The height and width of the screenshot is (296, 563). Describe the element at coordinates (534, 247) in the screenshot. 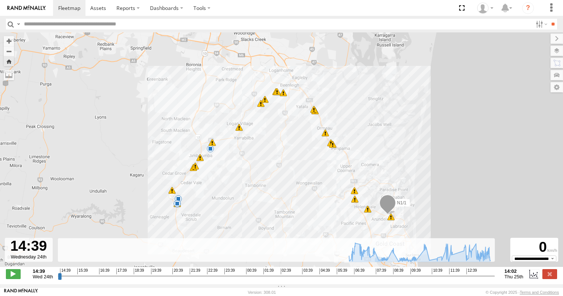

I see `div: 0` at that location.